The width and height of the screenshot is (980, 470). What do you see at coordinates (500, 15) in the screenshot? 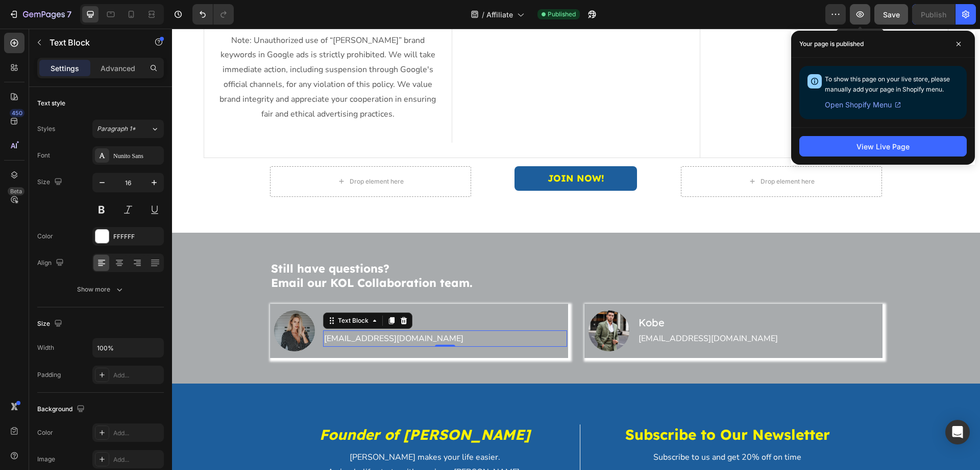
I see `span: Affiliate` at bounding box center [500, 15].